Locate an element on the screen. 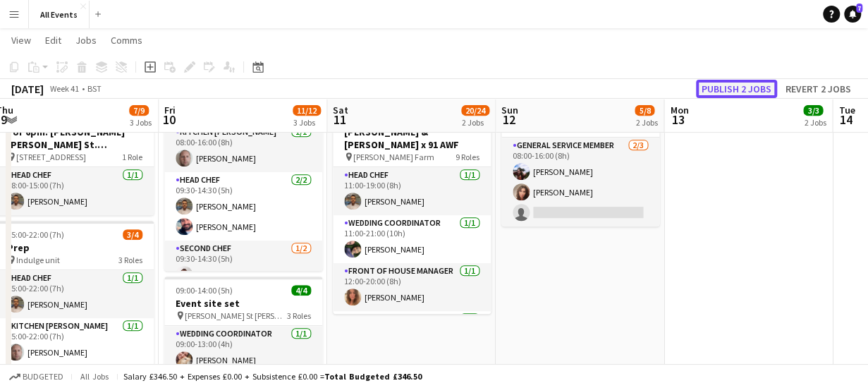  a: Edit is located at coordinates (53, 40).